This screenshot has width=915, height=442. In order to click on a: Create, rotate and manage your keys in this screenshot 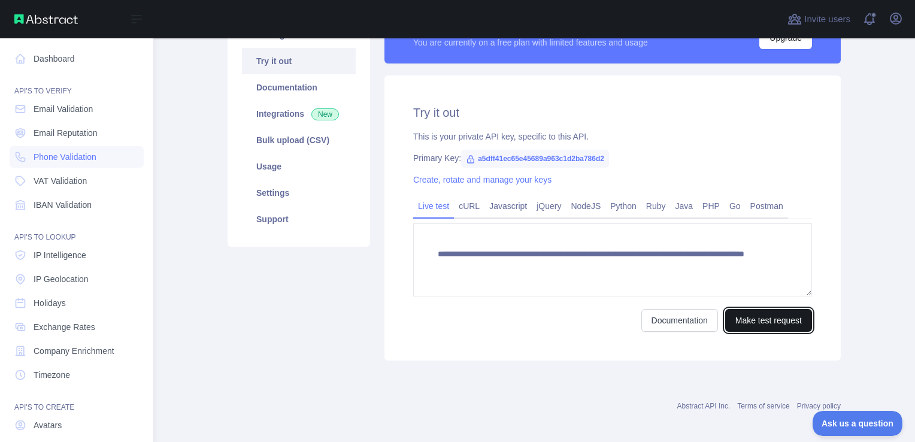, I will do `click(482, 180)`.